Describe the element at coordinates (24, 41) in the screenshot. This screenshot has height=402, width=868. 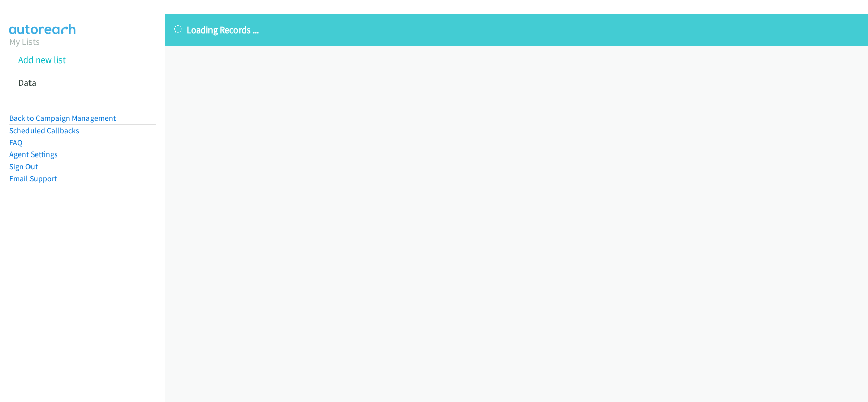
I see `a: My Lists` at that location.